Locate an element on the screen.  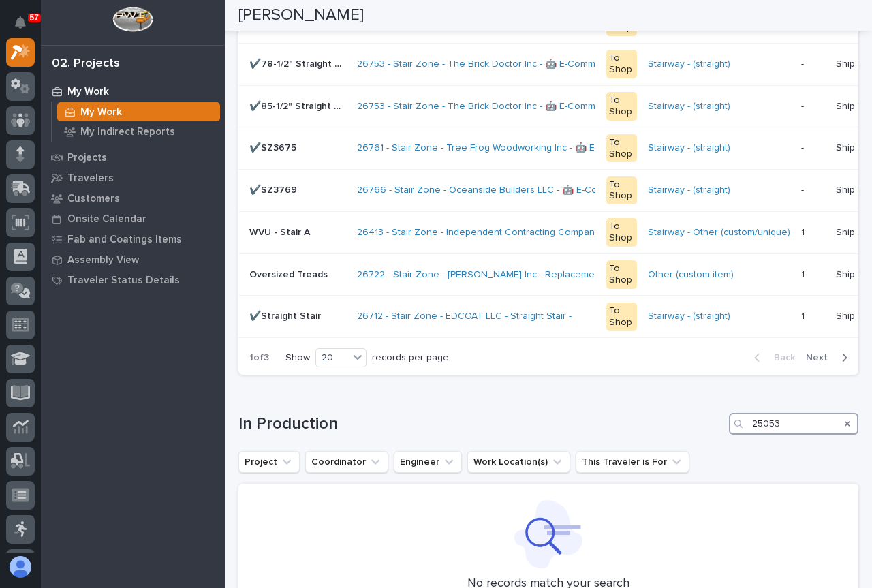
button: Next is located at coordinates (829, 358).